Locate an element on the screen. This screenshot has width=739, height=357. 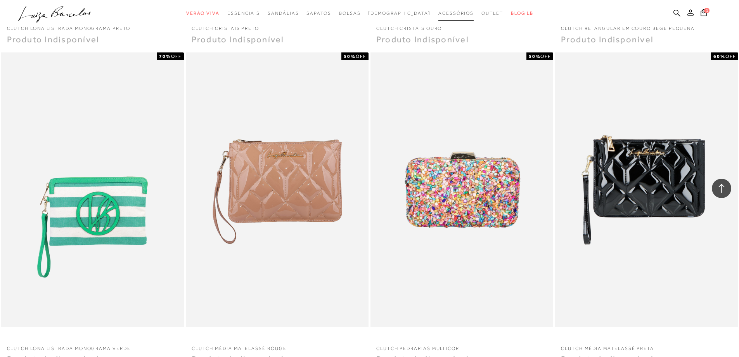
img: CLUTCH PEDRARIAS MULTICOR is located at coordinates (462, 189).